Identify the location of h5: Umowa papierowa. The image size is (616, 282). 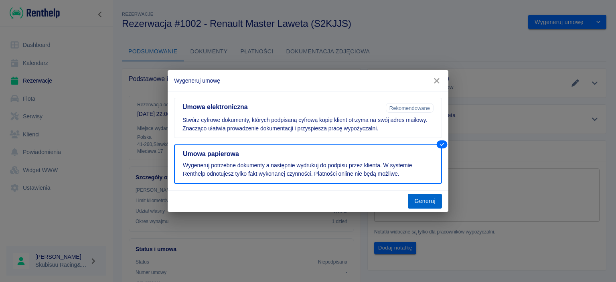
(308, 154).